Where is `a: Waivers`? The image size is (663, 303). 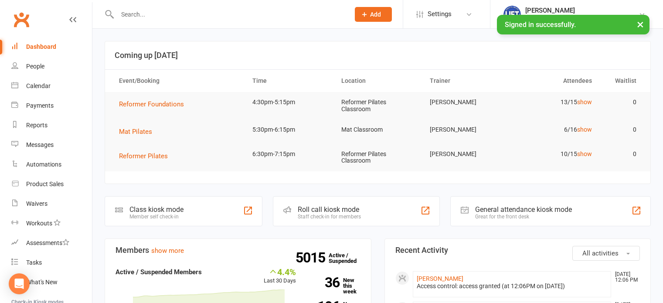 a: Waivers is located at coordinates (51, 204).